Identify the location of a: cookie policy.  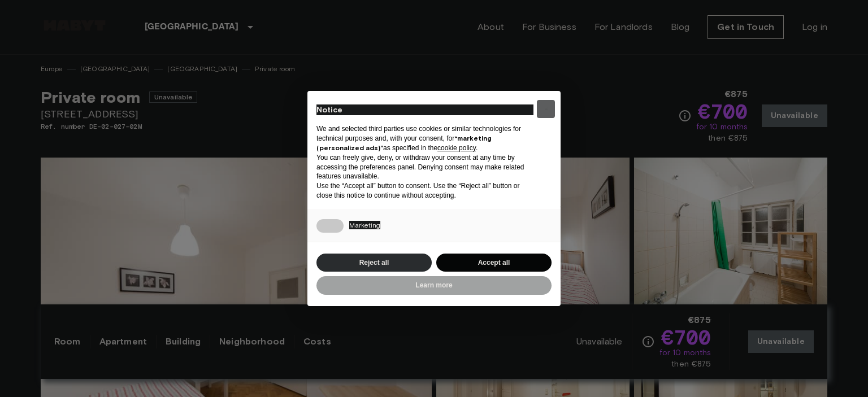
(456, 148).